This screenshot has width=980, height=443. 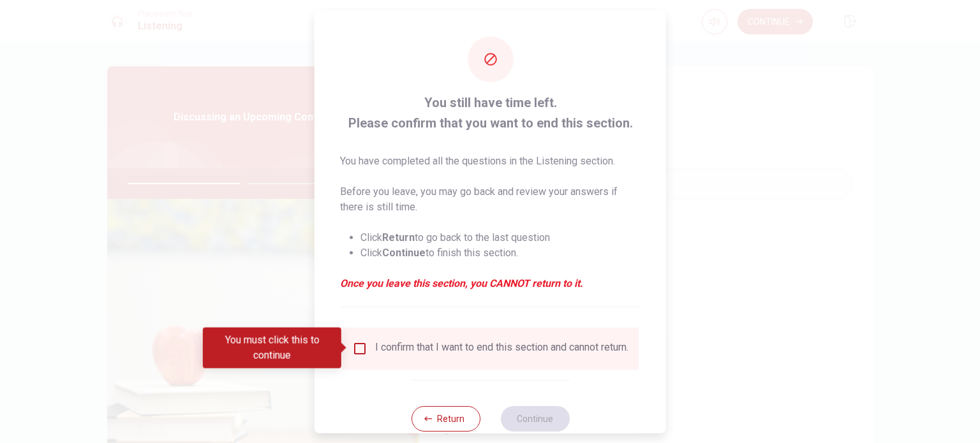 What do you see at coordinates (500, 238) in the screenshot?
I see `li: Click to go back to the last question` at bounding box center [500, 238].